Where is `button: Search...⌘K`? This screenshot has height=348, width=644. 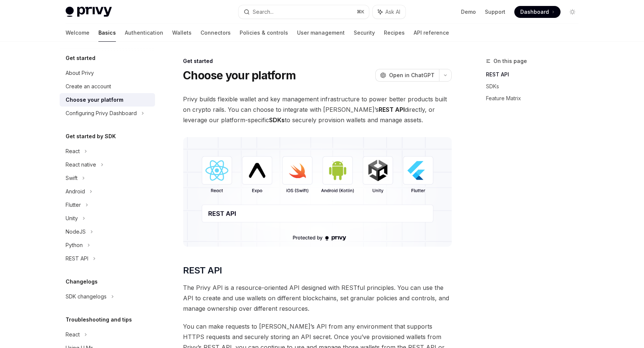 button: Search...⌘K is located at coordinates (304, 12).